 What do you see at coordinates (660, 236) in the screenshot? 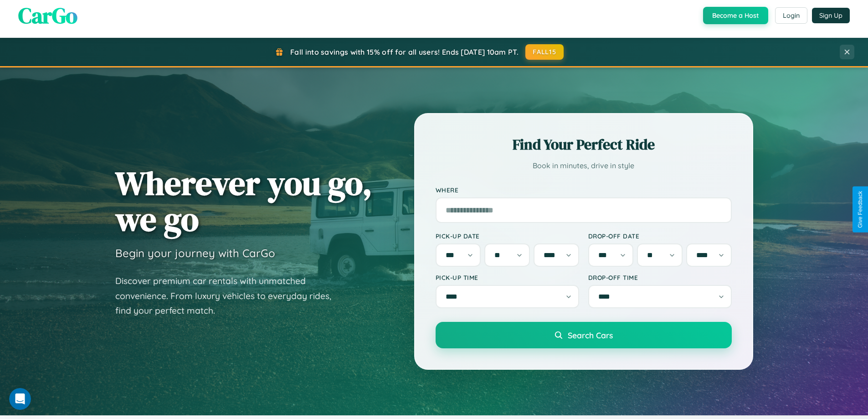
I see `label: Drop-off Date` at bounding box center [660, 236].